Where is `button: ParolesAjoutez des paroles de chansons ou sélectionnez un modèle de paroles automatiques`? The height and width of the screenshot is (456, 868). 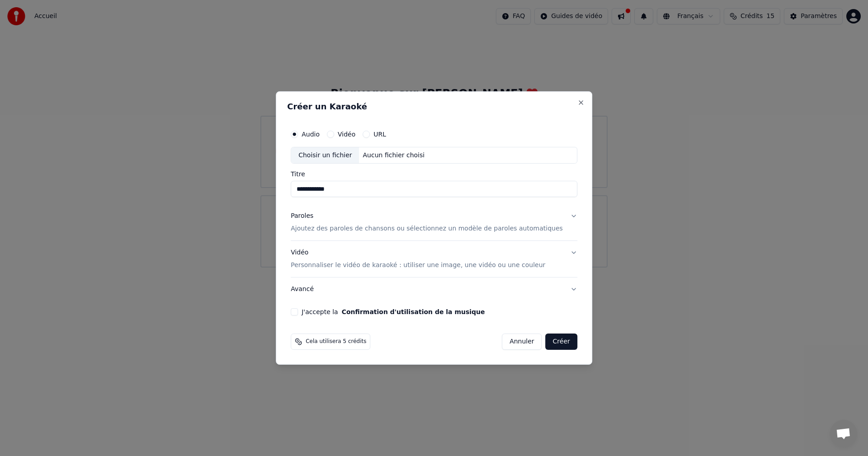 button: ParolesAjoutez des paroles de chansons ou sélectionnez un modèle de paroles automatiques is located at coordinates (434, 223).